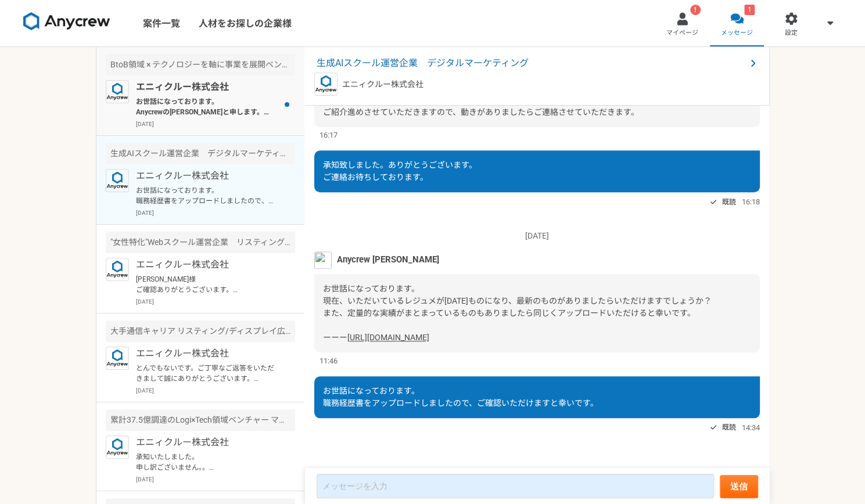  What do you see at coordinates (400, 170) in the screenshot?
I see `span: 承知致しました。ありがとうございます。 ご連絡お待ちしております。` at bounding box center [400, 170].